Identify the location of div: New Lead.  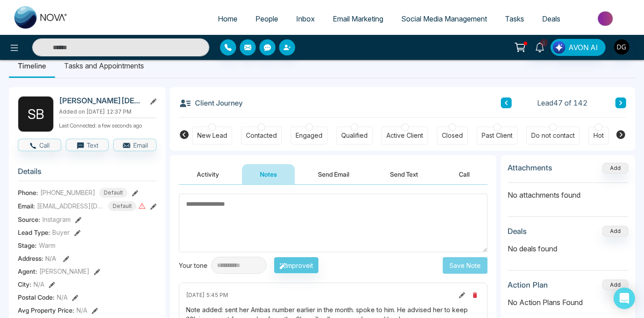
(212, 136).